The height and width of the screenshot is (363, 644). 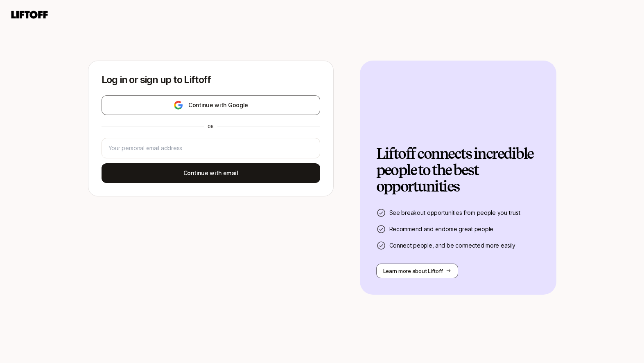 I want to click on img: google-logo, so click(x=178, y=105).